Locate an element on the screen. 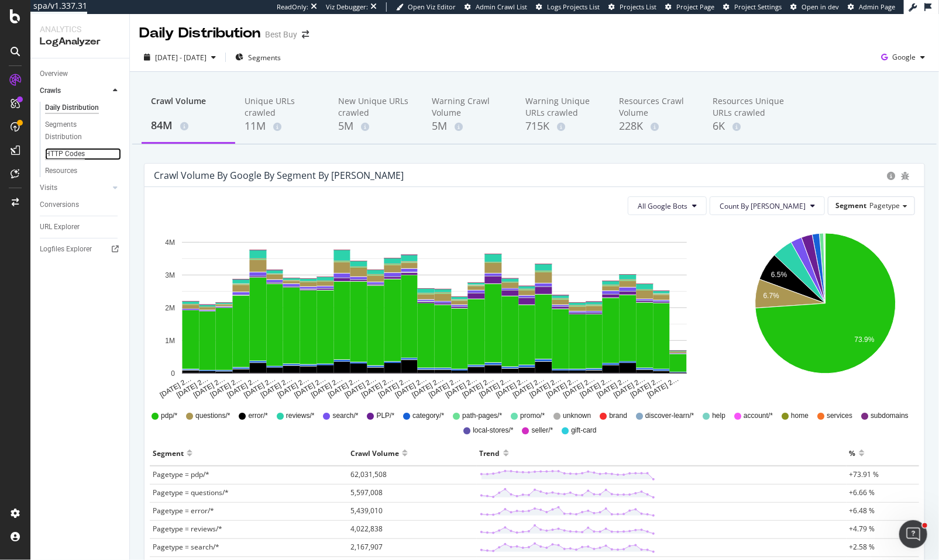 This screenshot has height=560, width=939. a: Open Viz Editor is located at coordinates (426, 7).